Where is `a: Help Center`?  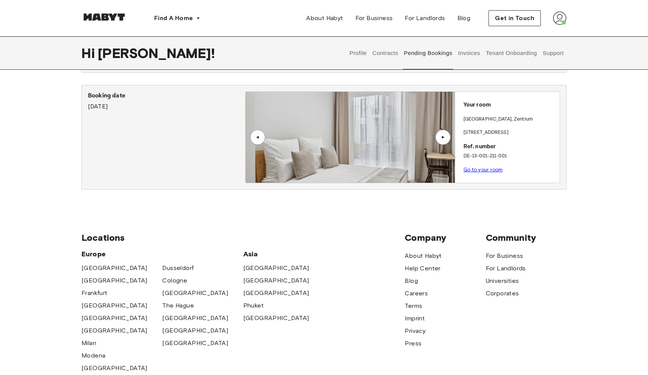 a: Help Center is located at coordinates (423, 268).